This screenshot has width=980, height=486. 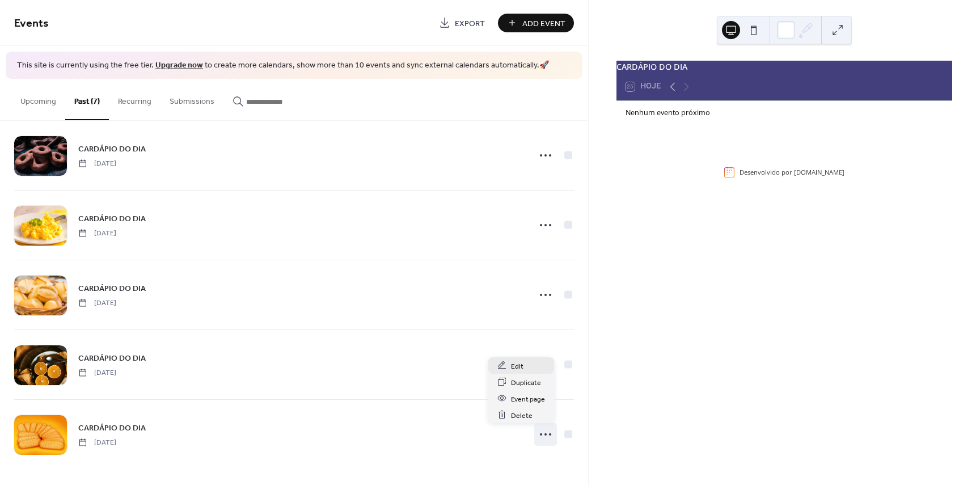 I want to click on a: Export, so click(x=462, y=23).